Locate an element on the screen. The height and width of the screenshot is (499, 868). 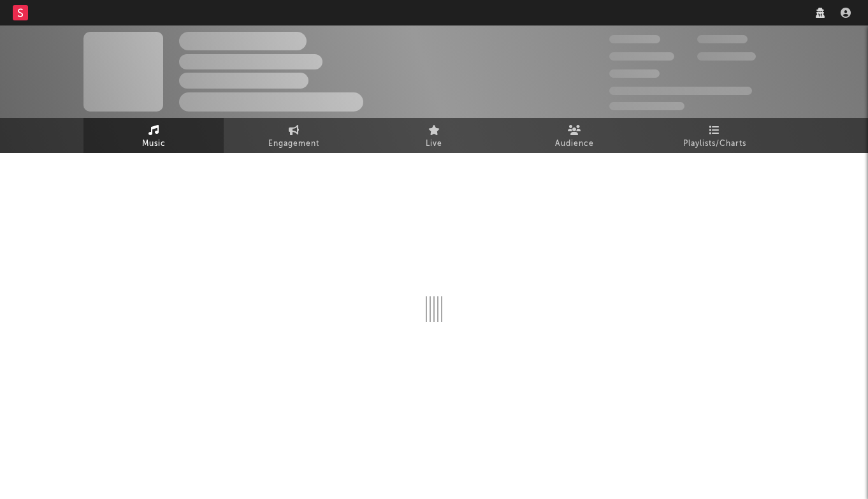
span: 50,000,000 Monthly Listeners is located at coordinates (680, 90).